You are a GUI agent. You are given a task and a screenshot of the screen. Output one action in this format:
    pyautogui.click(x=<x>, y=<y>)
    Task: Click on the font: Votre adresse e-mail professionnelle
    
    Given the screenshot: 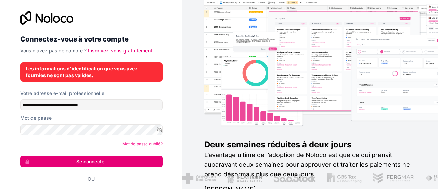 What is the action you would take?
    pyautogui.click(x=62, y=93)
    